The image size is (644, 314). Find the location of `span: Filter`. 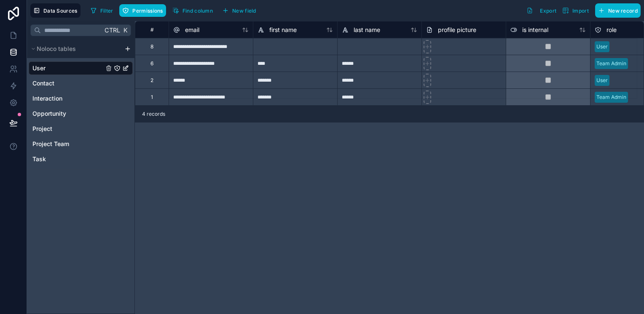

span: Filter is located at coordinates (107, 11).